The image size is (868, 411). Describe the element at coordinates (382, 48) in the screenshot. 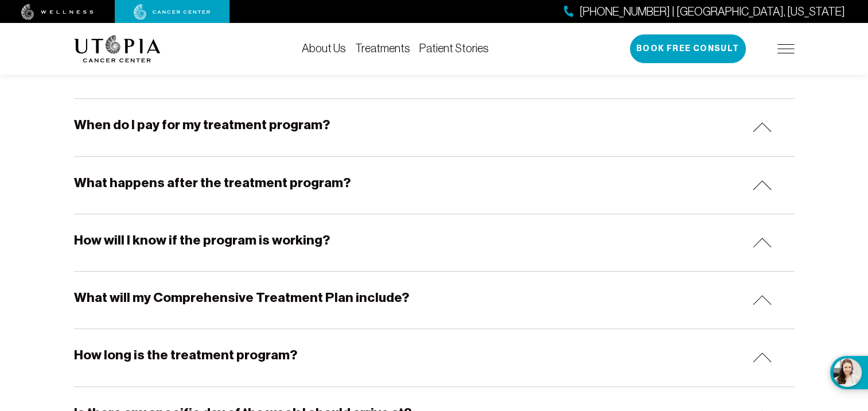

I see `a: Treatments` at that location.